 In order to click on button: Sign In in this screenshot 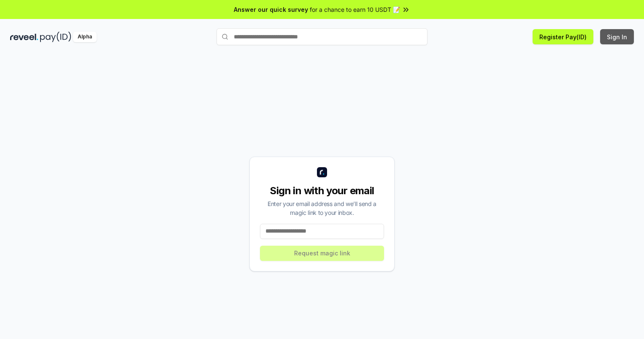, I will do `click(617, 37)`.